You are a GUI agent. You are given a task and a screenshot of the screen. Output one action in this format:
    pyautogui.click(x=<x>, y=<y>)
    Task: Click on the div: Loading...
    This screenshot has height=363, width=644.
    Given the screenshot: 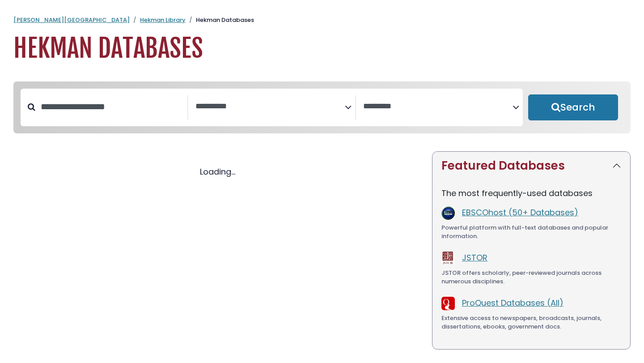 What is the action you would take?
    pyautogui.click(x=217, y=171)
    